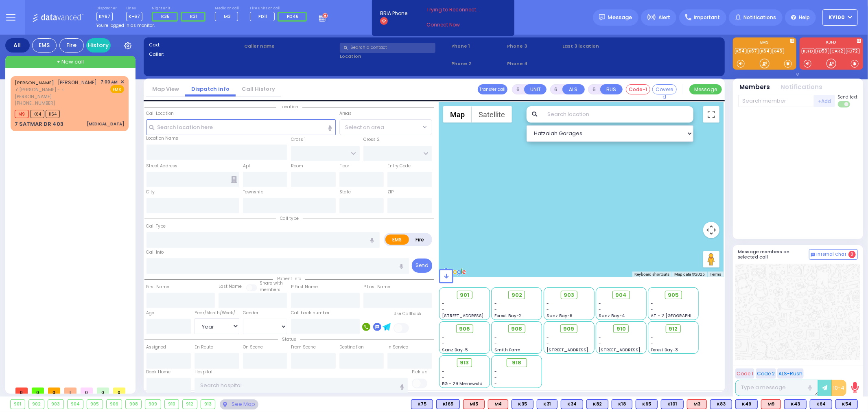 Image resolution: width=868 pixels, height=412 pixels. I want to click on label: Last Name, so click(230, 287).